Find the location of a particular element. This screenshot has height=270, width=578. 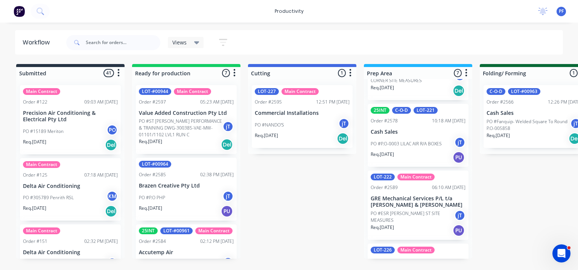

div: LOT-227 is located at coordinates (267, 92).